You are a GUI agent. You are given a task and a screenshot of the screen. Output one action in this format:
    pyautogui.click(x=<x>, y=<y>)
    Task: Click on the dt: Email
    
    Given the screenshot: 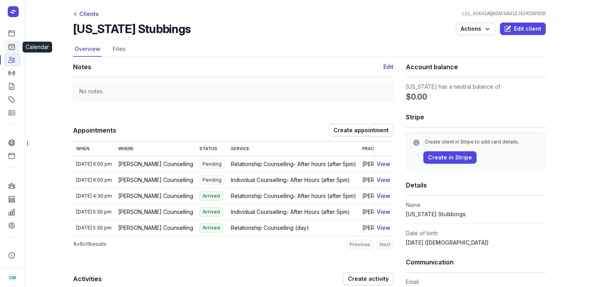 What is the action you would take?
    pyautogui.click(x=476, y=282)
    